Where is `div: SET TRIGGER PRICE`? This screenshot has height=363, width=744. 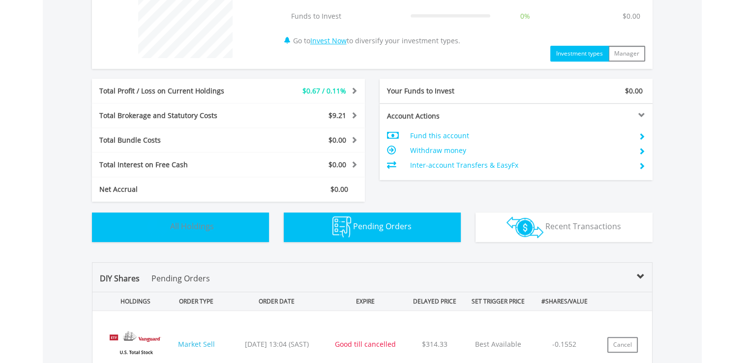
div: SET TRIGGER PRICE is located at coordinates (497, 301).